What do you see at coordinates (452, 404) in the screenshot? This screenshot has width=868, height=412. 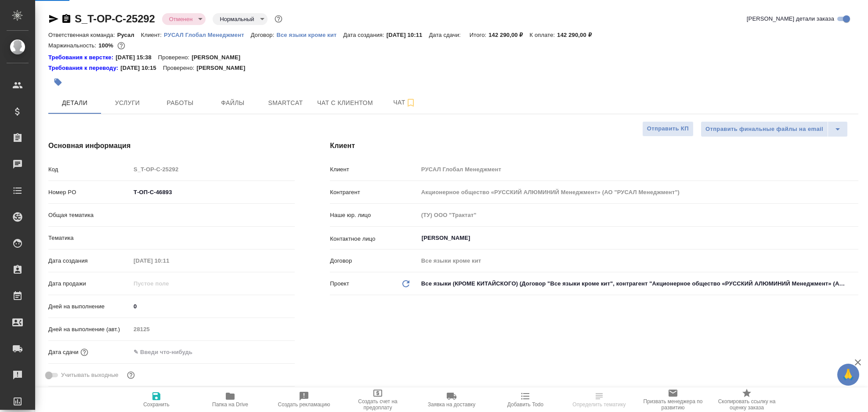 I see `span: Заявка на доставку` at bounding box center [452, 404].